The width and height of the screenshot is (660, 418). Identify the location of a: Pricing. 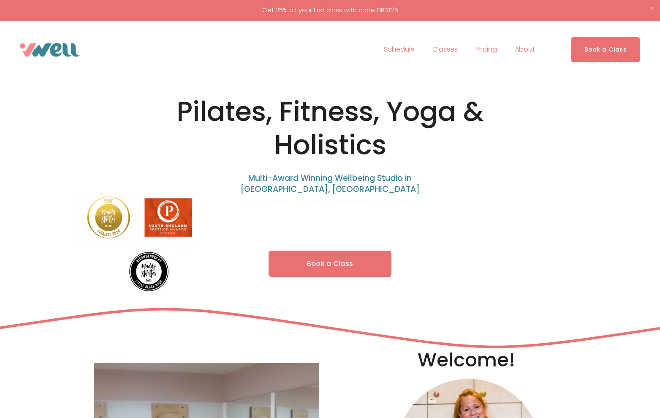
(486, 50).